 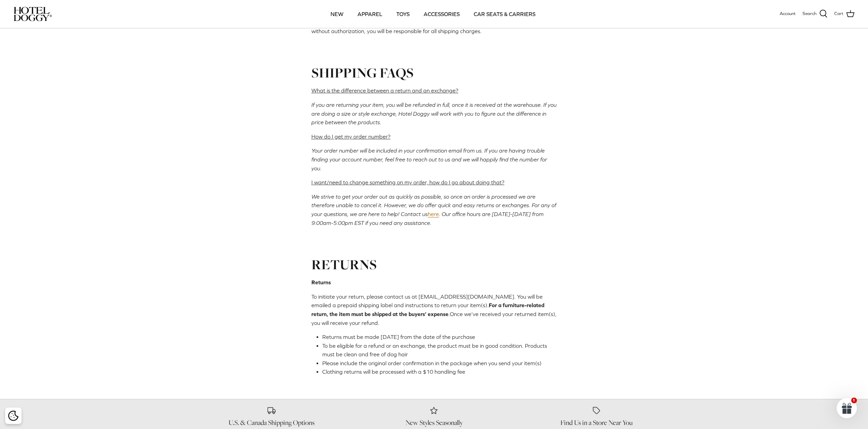 I want to click on span: Cart, so click(x=839, y=13).